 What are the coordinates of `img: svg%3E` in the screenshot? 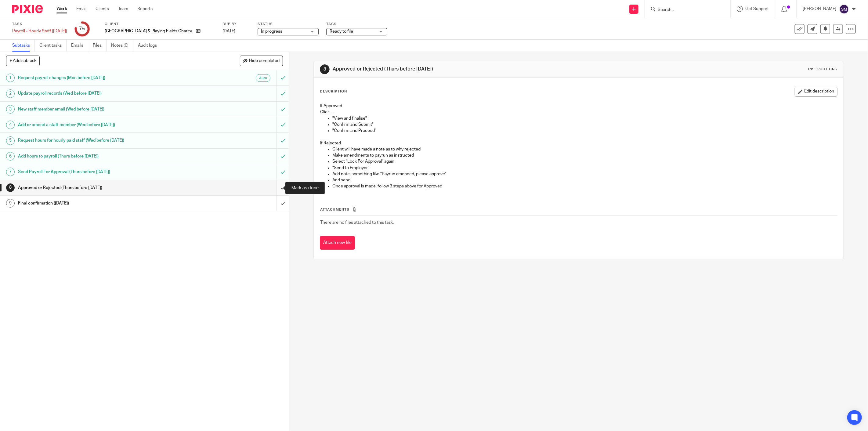 It's located at (844, 9).